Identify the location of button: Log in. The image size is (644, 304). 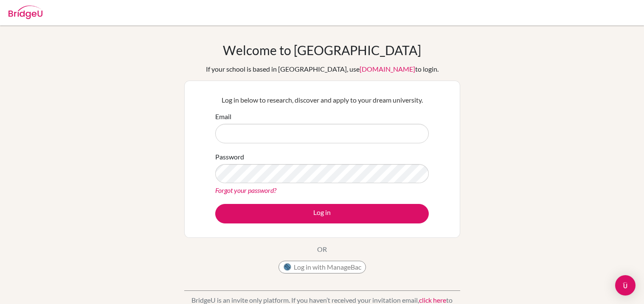
(322, 214).